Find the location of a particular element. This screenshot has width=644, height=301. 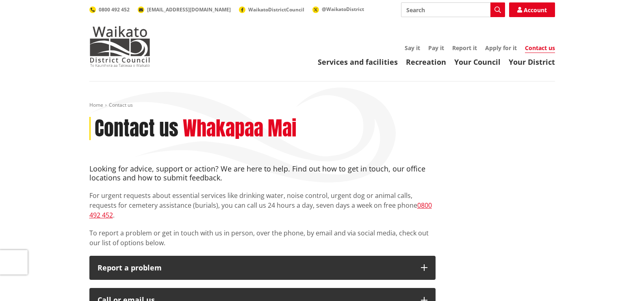

p: Report a problem is located at coordinates (255, 268).